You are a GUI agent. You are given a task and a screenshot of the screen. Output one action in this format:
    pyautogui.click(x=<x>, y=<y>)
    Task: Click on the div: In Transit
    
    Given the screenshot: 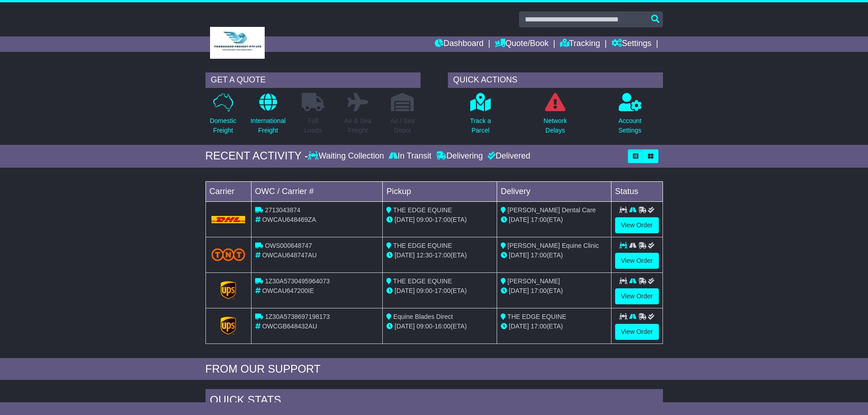 What is the action you would take?
    pyautogui.click(x=410, y=156)
    